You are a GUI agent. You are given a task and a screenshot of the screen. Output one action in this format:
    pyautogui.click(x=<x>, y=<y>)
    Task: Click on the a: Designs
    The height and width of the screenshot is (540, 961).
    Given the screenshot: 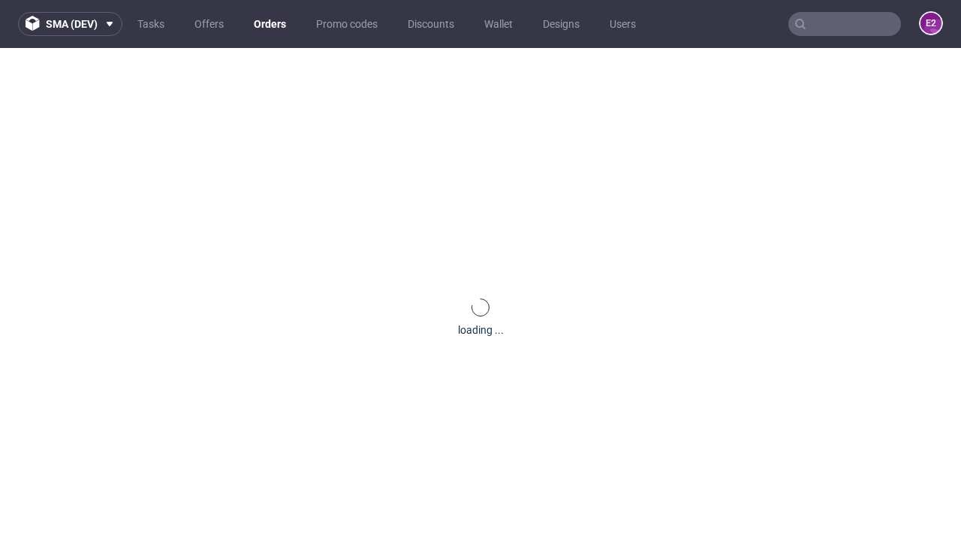 What is the action you would take?
    pyautogui.click(x=561, y=24)
    